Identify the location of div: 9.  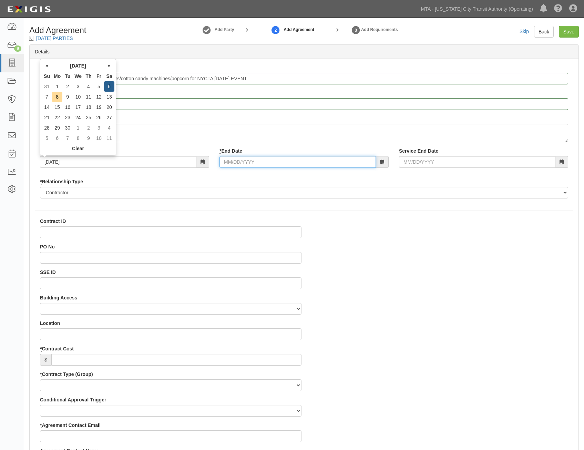
(18, 49).